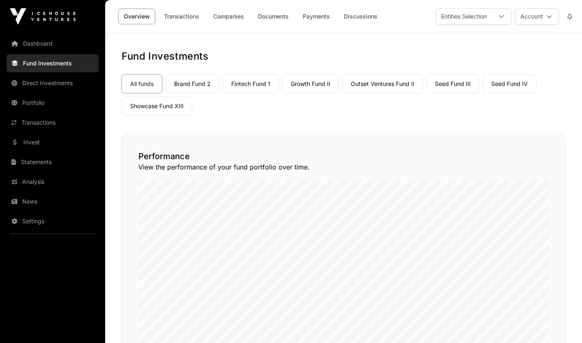 This screenshot has height=343, width=582. I want to click on a: Growth Fund II, so click(310, 84).